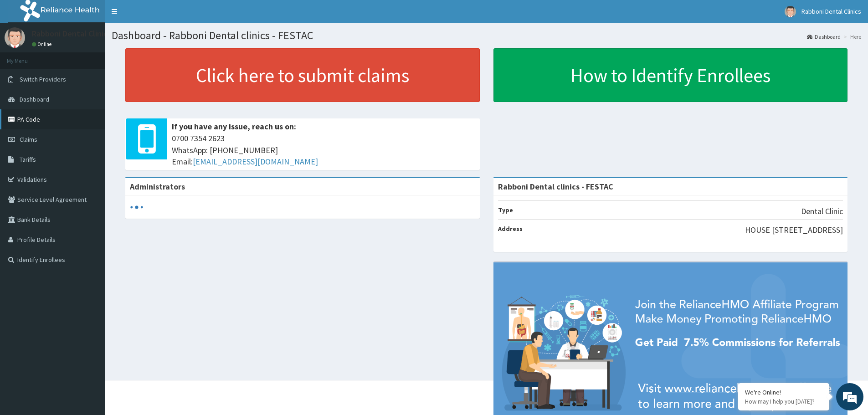 The height and width of the screenshot is (415, 868). What do you see at coordinates (831, 11) in the screenshot?
I see `span: Rabboni Dental Clinics` at bounding box center [831, 11].